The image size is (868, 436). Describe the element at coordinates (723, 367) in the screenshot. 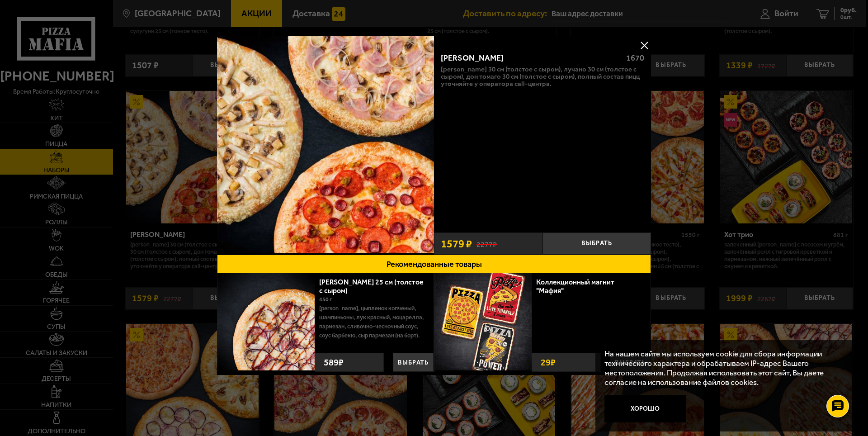

I see `p: На нашем сайте мы используем cookie для сбора информации технического характера и обрабатываем IP...` at that location.